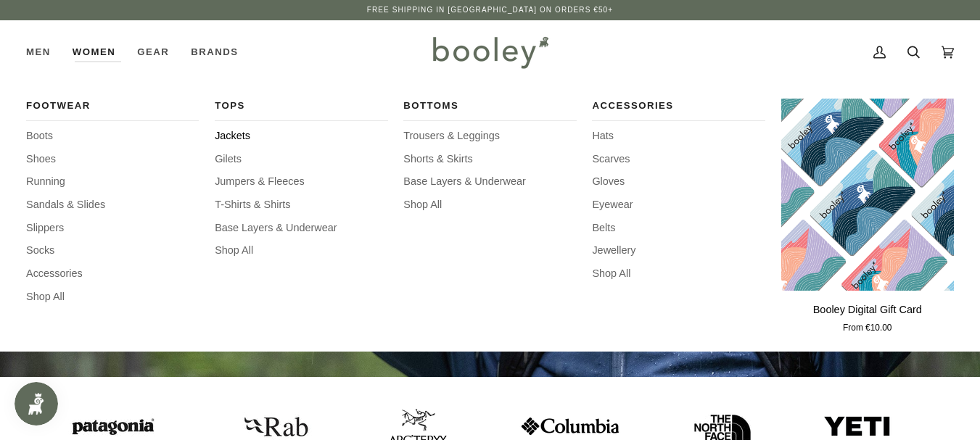  I want to click on span: Running, so click(112, 182).